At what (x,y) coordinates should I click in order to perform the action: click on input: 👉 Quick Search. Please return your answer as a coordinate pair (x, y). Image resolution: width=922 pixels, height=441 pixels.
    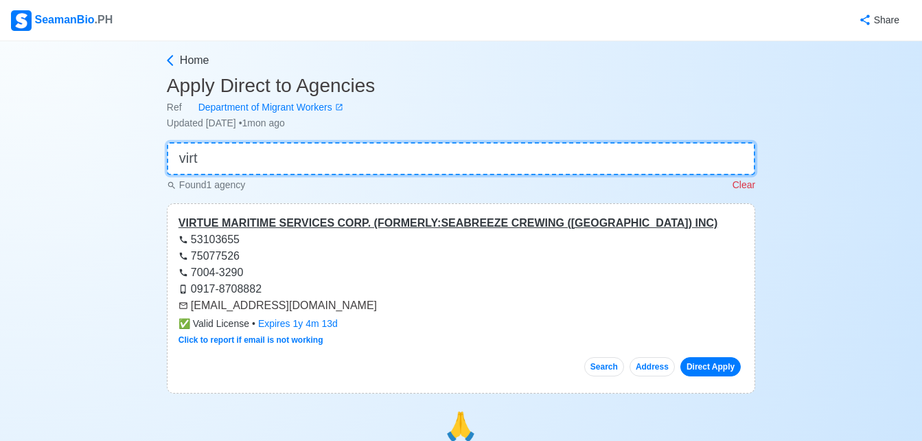
    Looking at the image, I should click on (461, 159).